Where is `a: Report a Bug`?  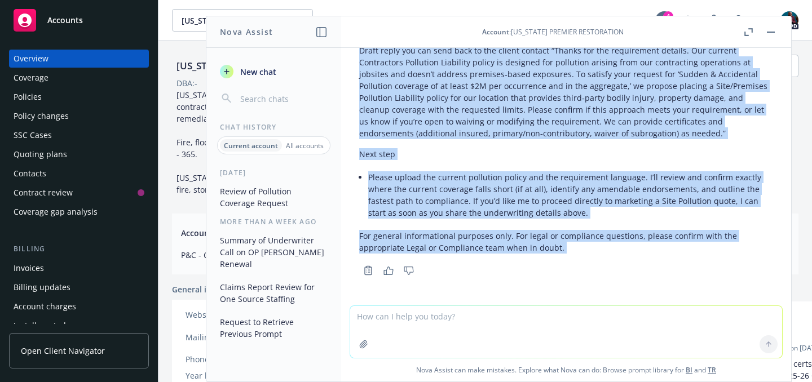
a: Report a Bug is located at coordinates (714, 20).